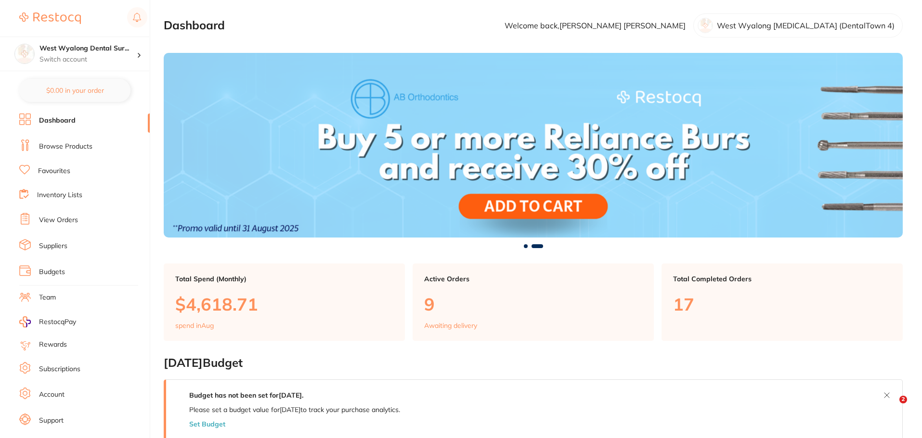 The image size is (922, 438). I want to click on a: Total Completed Orders17, so click(782, 303).